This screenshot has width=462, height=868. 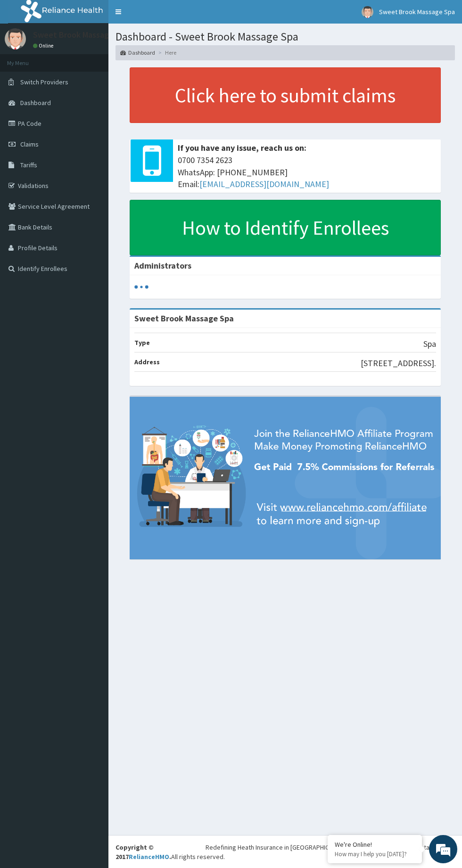 What do you see at coordinates (35, 102) in the screenshot?
I see `span: Dashboard` at bounding box center [35, 102].